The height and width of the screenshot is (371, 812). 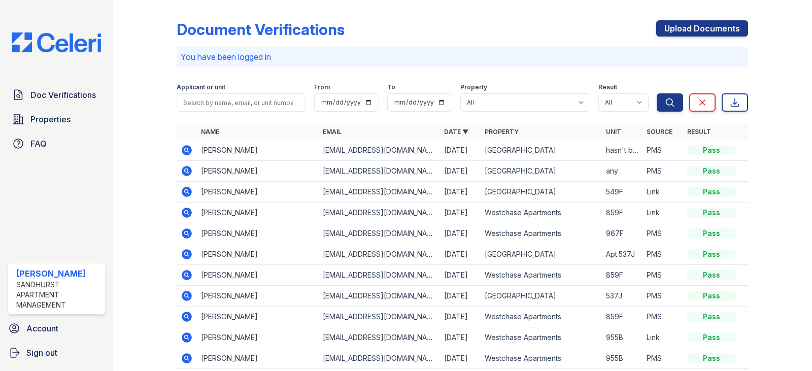 What do you see at coordinates (622, 254) in the screenshot?
I see `td: Apt.537J` at bounding box center [622, 254].